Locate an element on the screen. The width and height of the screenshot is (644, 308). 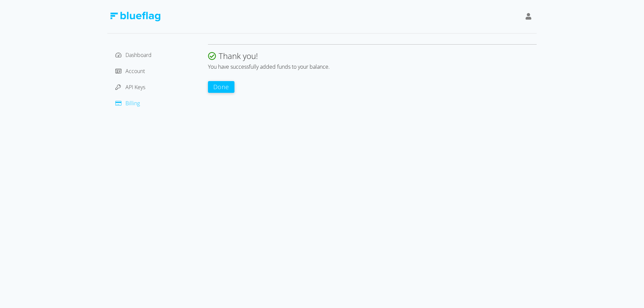
img: Blue Flag Logo is located at coordinates (135, 17).